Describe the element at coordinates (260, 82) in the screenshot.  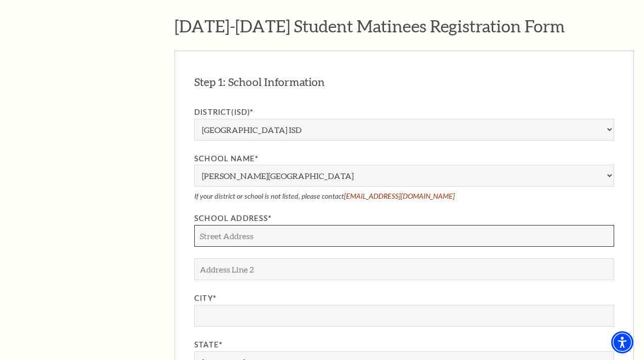
I see `h3: Step 1: School Information` at that location.